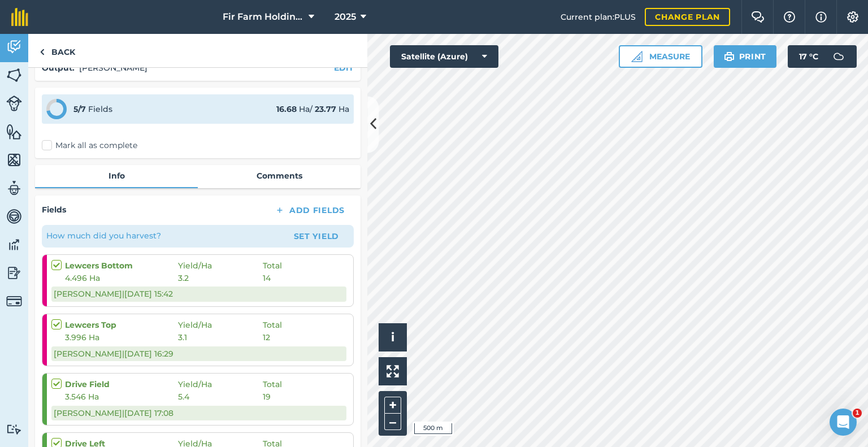 The height and width of the screenshot is (447, 868). Describe the element at coordinates (267, 278) in the screenshot. I see `span: 14` at that location.